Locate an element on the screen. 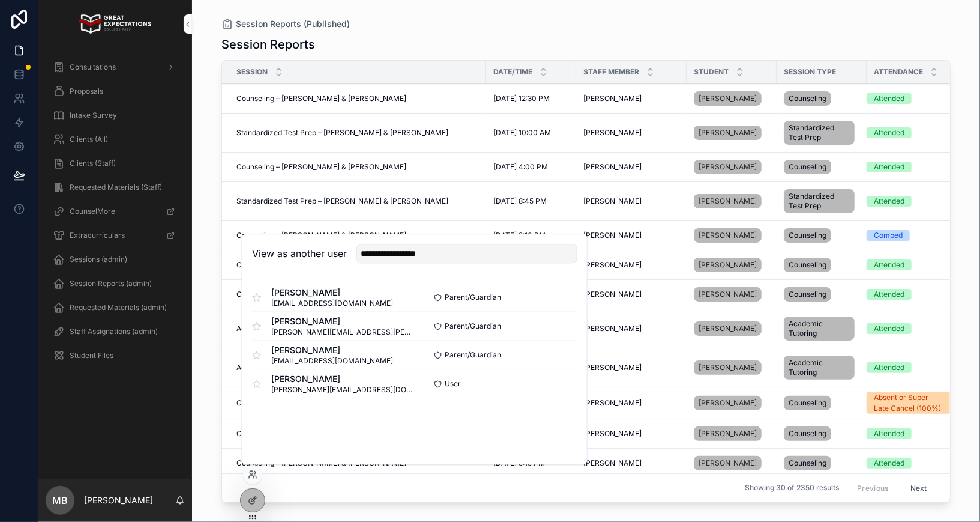 This screenshot has height=522, width=980. span: Student is located at coordinates (712, 72).